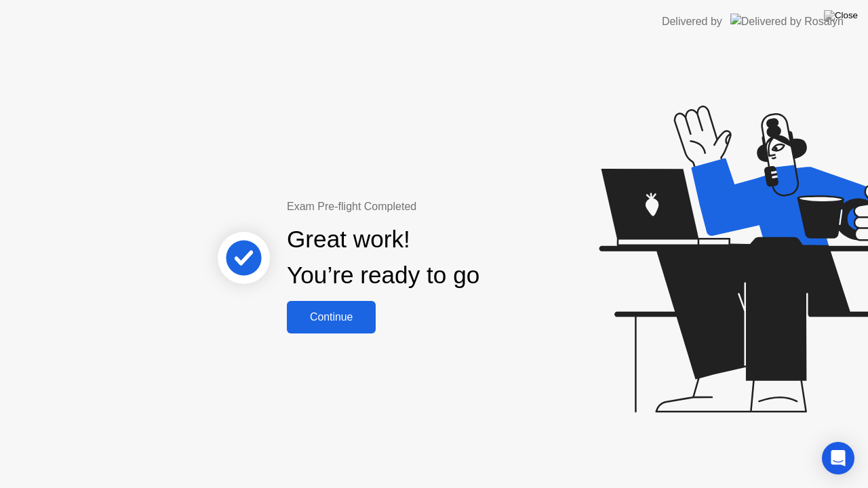  What do you see at coordinates (426, 206) in the screenshot?
I see `div: Exam Pre-flight Completed` at bounding box center [426, 206].